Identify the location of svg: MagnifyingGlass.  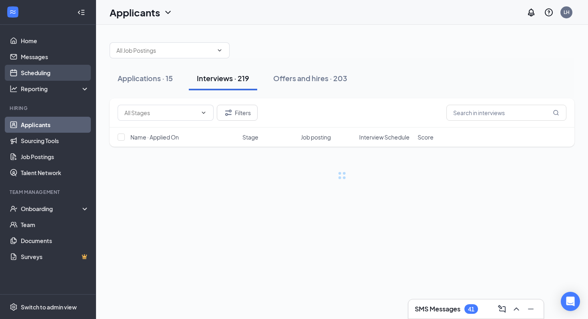
(556, 113).